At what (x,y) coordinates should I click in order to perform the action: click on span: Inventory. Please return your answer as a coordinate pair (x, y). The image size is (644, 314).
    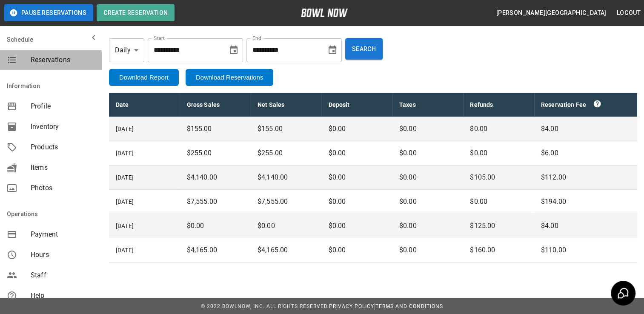
    Looking at the image, I should click on (63, 126).